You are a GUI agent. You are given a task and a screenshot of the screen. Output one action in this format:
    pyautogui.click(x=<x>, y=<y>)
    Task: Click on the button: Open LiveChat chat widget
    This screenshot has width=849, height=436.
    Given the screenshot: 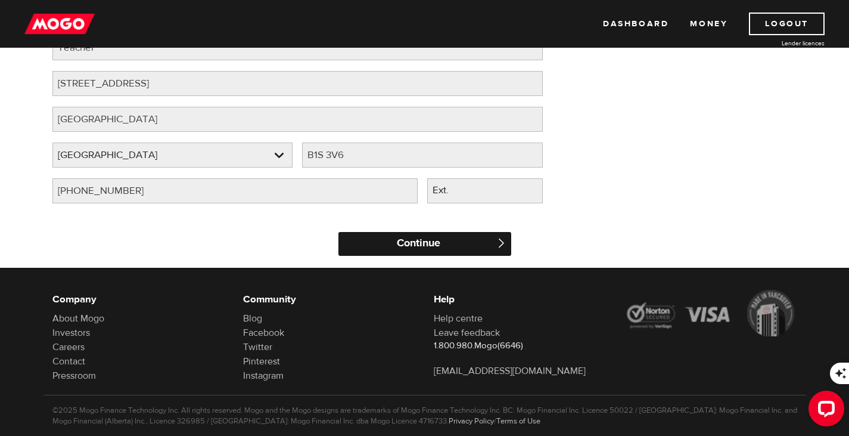 What is the action you would take?
    pyautogui.click(x=27, y=23)
    